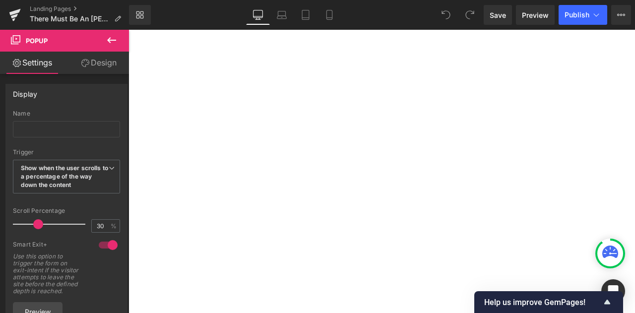 The width and height of the screenshot is (635, 313). Describe the element at coordinates (577, 15) in the screenshot. I see `span: Publish` at that location.